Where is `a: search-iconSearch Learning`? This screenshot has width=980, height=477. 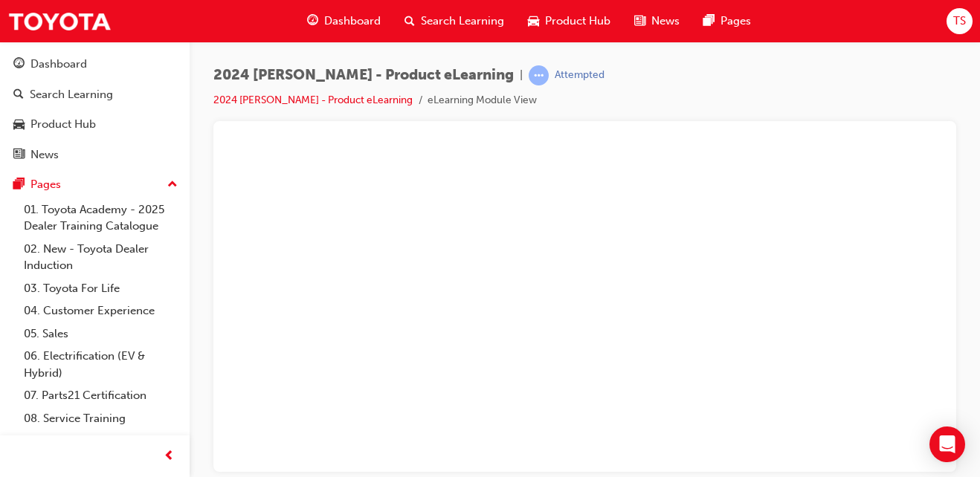 a: search-iconSearch Learning is located at coordinates (454, 21).